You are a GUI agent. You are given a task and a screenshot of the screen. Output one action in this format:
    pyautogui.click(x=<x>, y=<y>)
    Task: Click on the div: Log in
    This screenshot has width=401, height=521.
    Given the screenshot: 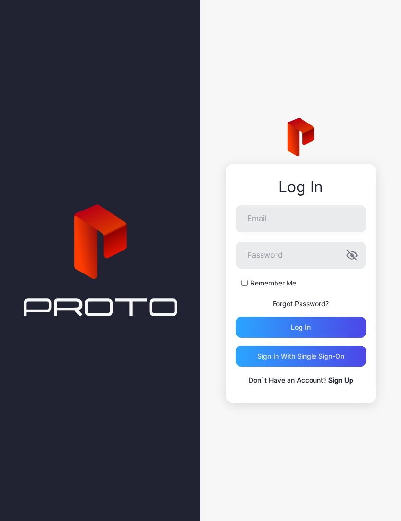 What is the action you would take?
    pyautogui.click(x=300, y=327)
    